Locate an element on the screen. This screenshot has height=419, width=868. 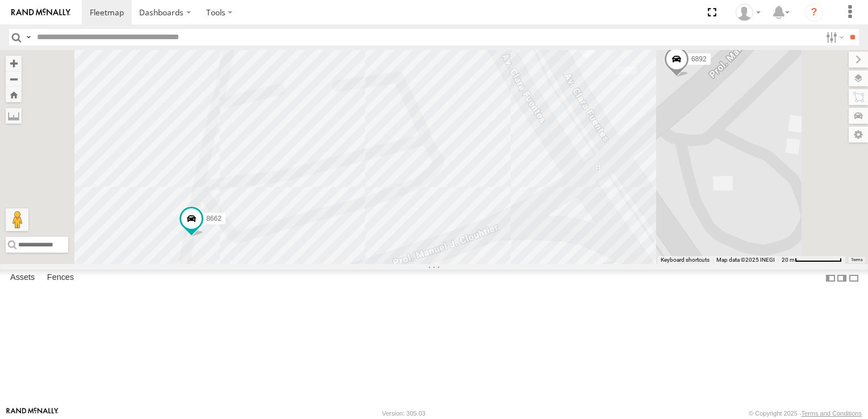
button: Zoom in is located at coordinates (14, 63).